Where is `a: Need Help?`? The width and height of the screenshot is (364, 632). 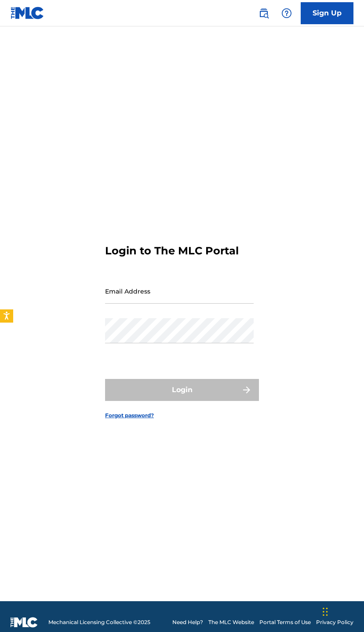 a: Need Help? is located at coordinates (188, 623).